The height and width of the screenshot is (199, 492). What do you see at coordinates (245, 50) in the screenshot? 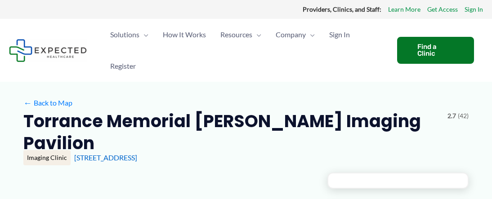
I see `nav: Primary Site Navigation` at bounding box center [245, 50].